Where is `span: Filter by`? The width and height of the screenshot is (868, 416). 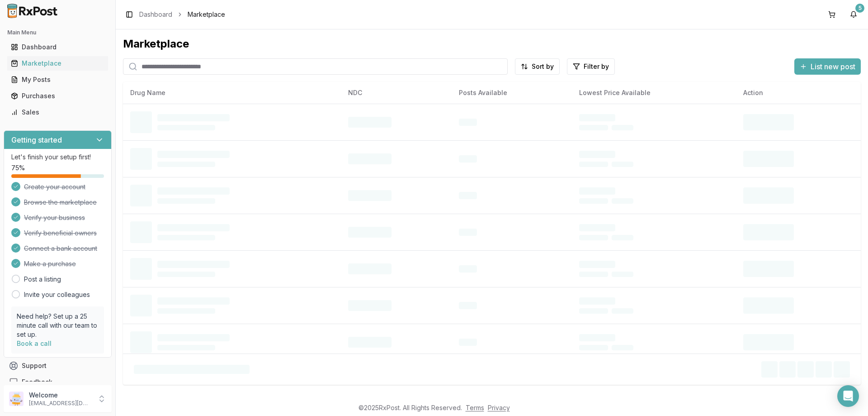
span: Filter by is located at coordinates (597, 66).